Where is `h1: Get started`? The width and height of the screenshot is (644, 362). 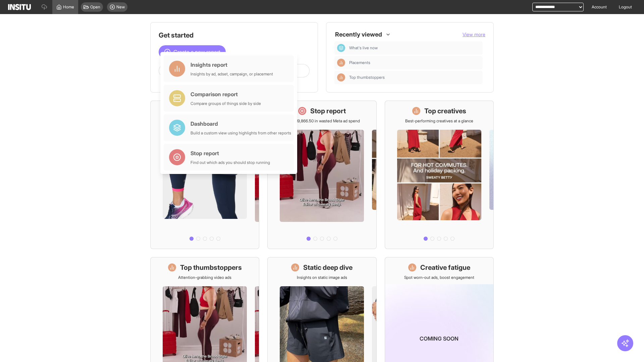
h1: Get started is located at coordinates (234, 35).